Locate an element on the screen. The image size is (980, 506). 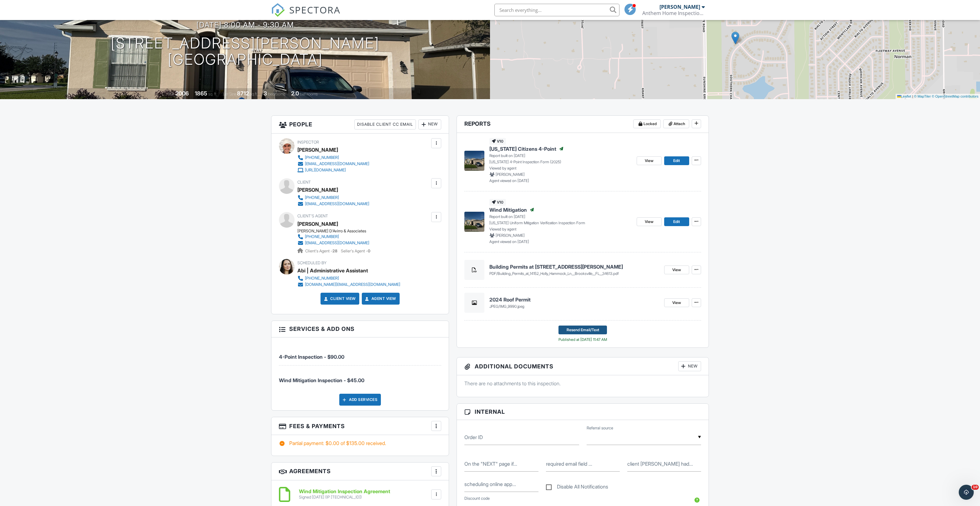
div: Add Services is located at coordinates (360, 400).